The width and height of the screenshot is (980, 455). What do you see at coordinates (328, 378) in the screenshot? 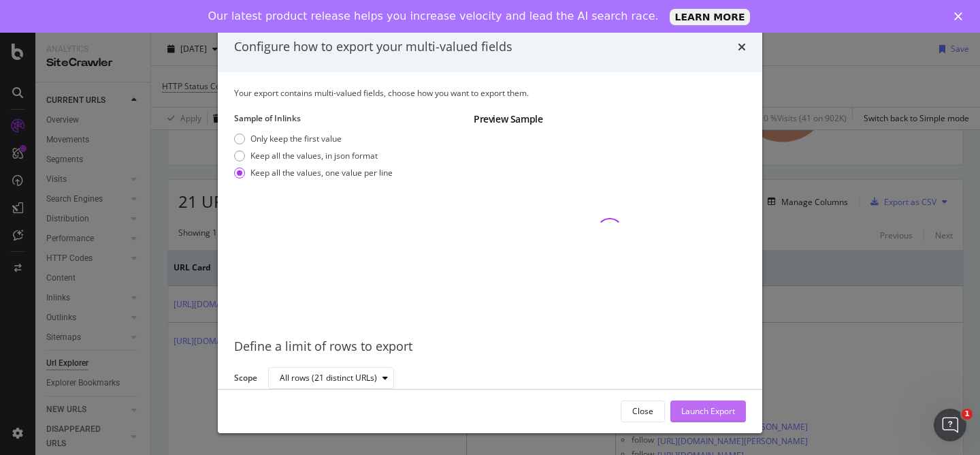
I see `div: All rows (21 distinct URLs)` at bounding box center [328, 378].